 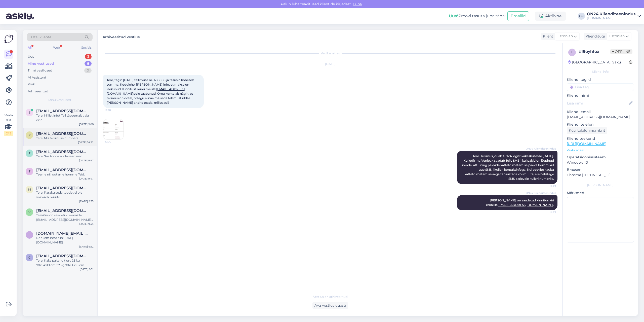 I want to click on p: Märkmed, so click(x=600, y=193).